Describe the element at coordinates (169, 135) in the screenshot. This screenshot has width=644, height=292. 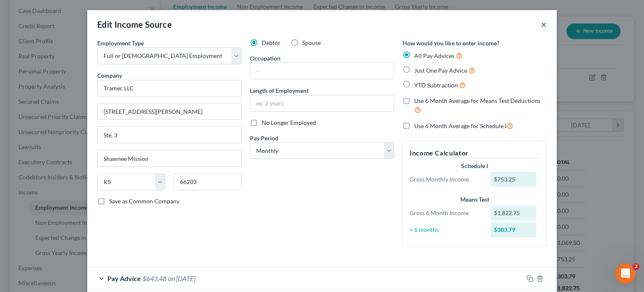
I see `input: Unit, Suite, etc...` at that location.